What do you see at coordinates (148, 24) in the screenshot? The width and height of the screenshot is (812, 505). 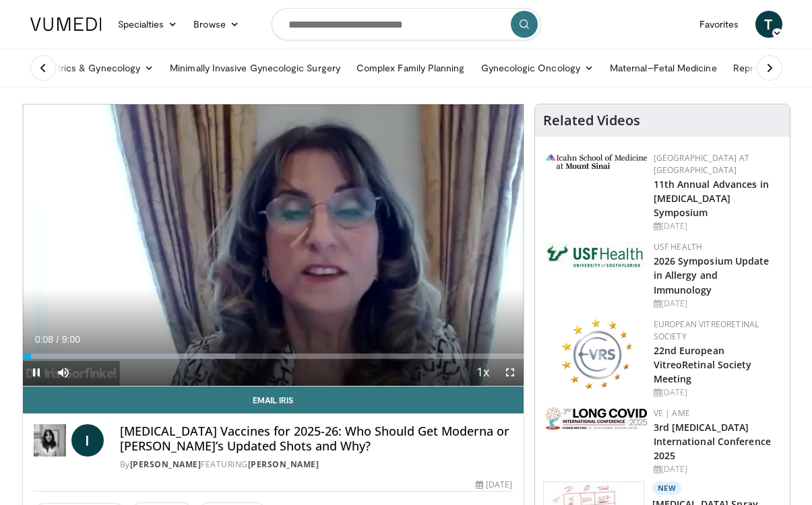 I see `a: Specialties` at bounding box center [148, 24].